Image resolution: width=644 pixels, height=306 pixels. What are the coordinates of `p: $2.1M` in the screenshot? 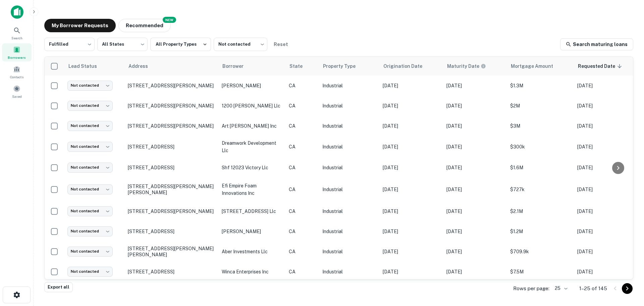 It's located at (541, 211).